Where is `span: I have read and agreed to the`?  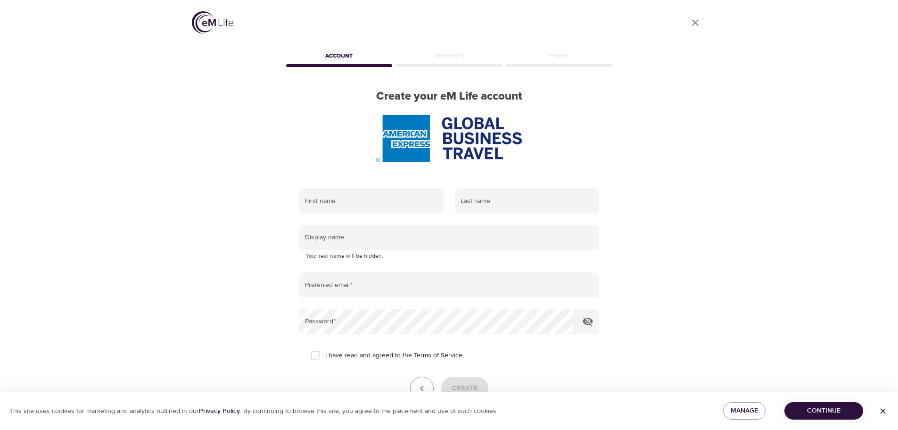 span: I have read and agreed to the is located at coordinates (394, 355).